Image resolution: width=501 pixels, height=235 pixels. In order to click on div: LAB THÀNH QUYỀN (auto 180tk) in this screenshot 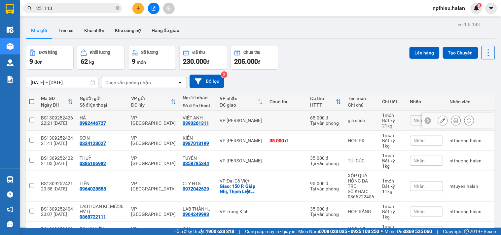, I will do `click(198, 209)`.